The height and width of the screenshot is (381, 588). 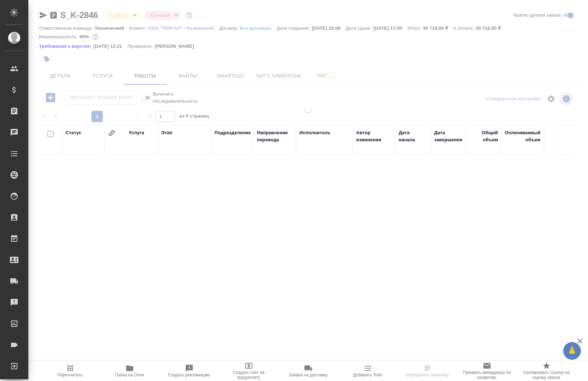 I want to click on div: Исполнитель, so click(x=315, y=133).